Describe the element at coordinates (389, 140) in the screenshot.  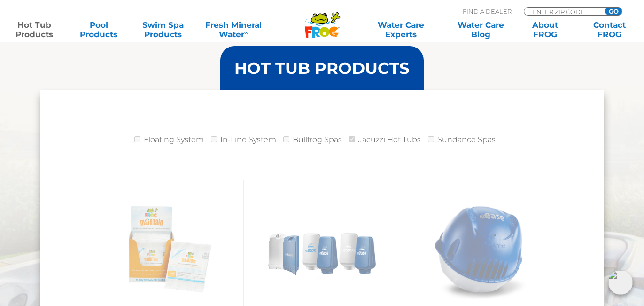
I see `label: Jacuzzi Hot Tubs` at that location.